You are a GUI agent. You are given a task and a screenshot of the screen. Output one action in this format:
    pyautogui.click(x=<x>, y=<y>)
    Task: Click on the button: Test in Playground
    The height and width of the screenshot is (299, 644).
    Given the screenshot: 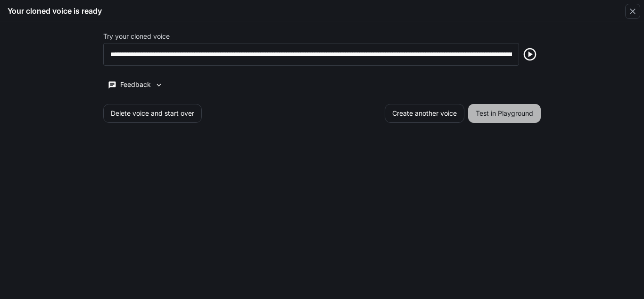 What is the action you would take?
    pyautogui.click(x=505, y=113)
    